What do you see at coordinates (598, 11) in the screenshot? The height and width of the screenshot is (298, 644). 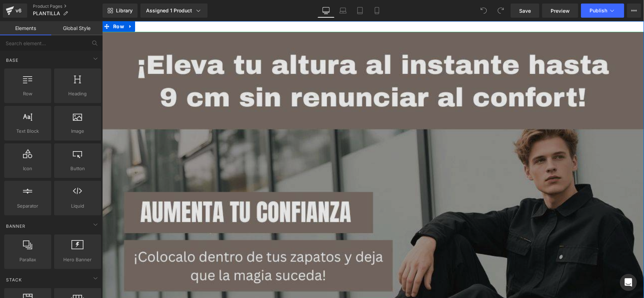 I see `span: Publish` at bounding box center [598, 11].